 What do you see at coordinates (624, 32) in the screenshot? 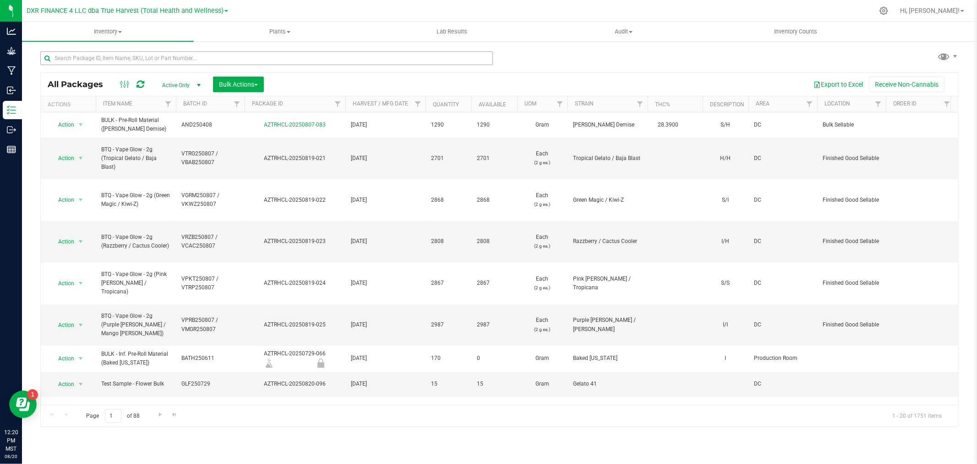
I see `a: Audit` at bounding box center [624, 32].